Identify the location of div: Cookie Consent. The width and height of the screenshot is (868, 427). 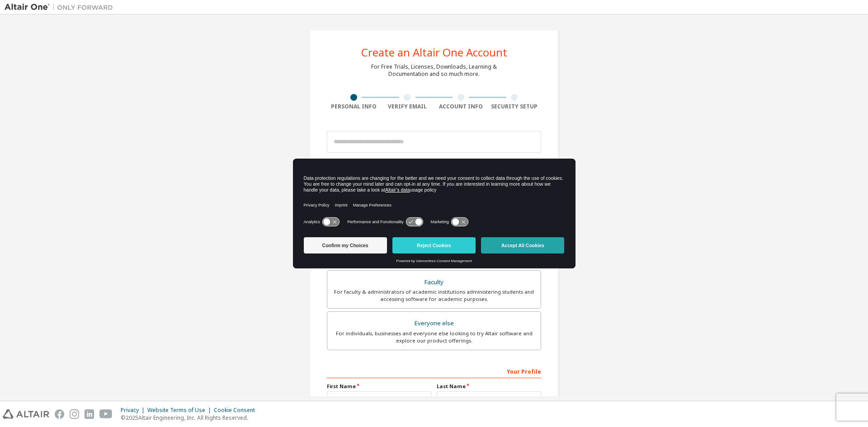
(237, 410).